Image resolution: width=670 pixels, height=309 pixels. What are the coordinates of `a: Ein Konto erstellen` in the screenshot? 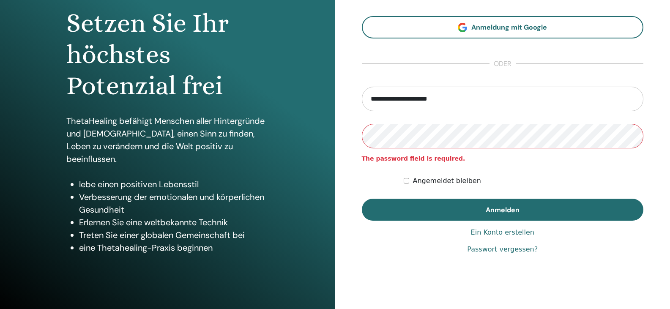 It's located at (503, 233).